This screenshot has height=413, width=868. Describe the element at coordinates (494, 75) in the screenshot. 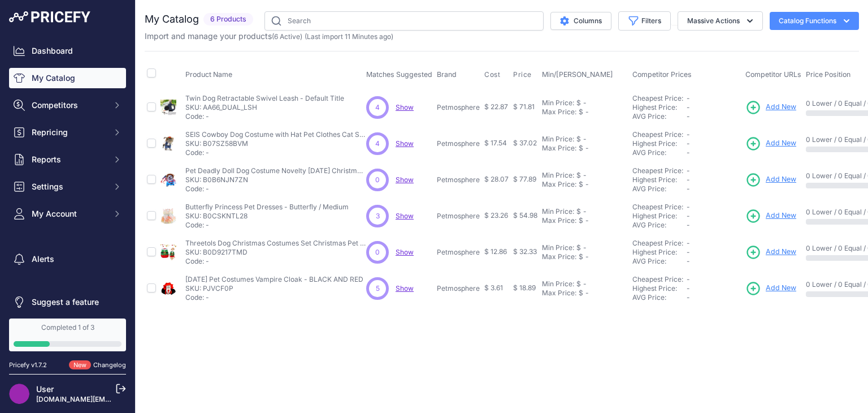

I see `button: Cost` at that location.